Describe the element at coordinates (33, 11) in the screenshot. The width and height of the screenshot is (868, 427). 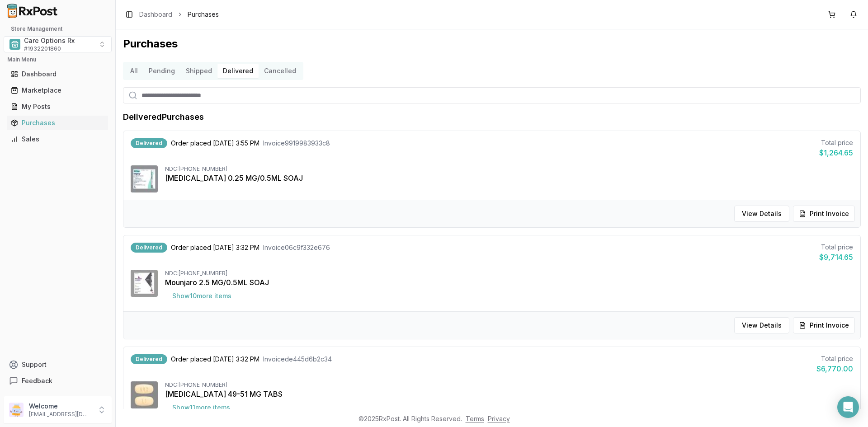
I see `img: RxPost Logo` at that location.